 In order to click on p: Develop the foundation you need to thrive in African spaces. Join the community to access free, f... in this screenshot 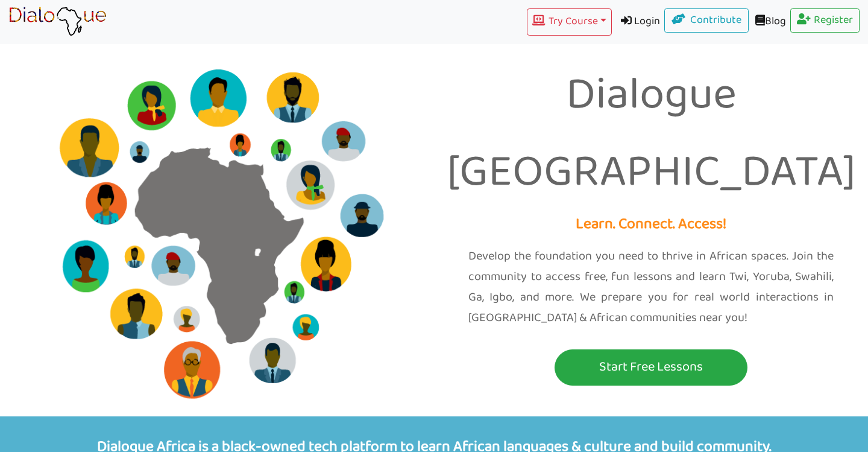, I will do `click(651, 287)`.